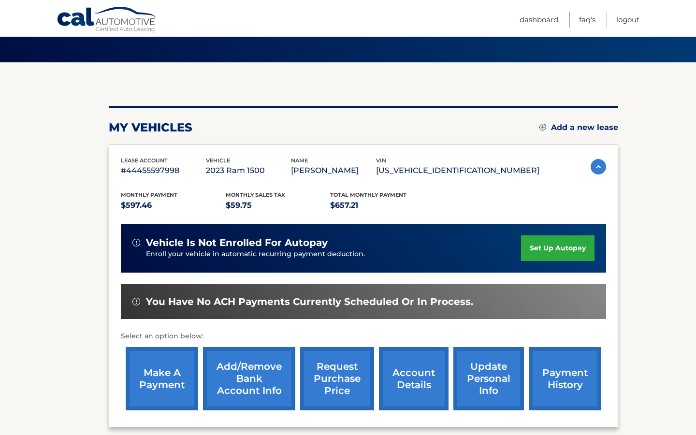  Describe the element at coordinates (218, 161) in the screenshot. I see `span: vehicle` at that location.